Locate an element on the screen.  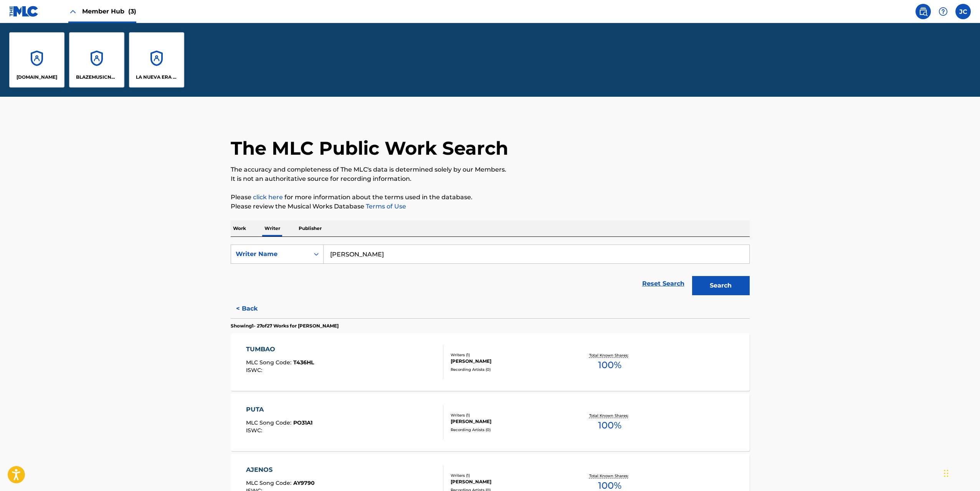
span: Member Hub is located at coordinates (109, 11).